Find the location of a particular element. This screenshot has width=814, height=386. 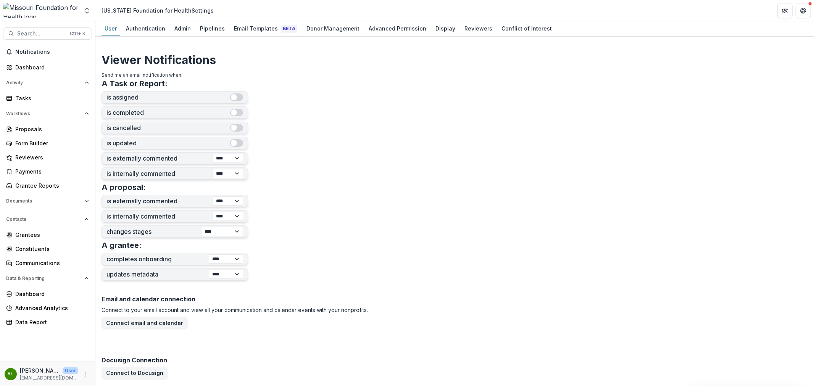

span: Send me an email notification when: is located at coordinates (142, 75).